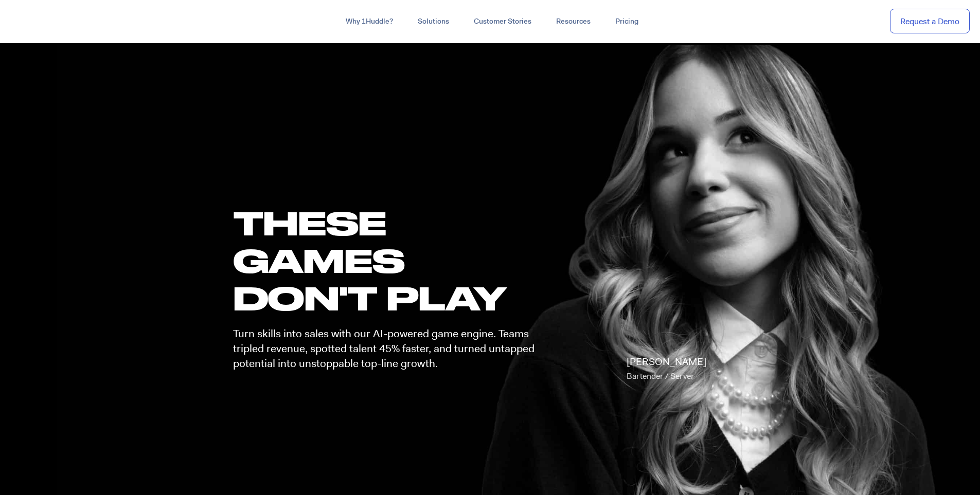  What do you see at coordinates (503, 21) in the screenshot?
I see `a: Customer Stories` at bounding box center [503, 21].